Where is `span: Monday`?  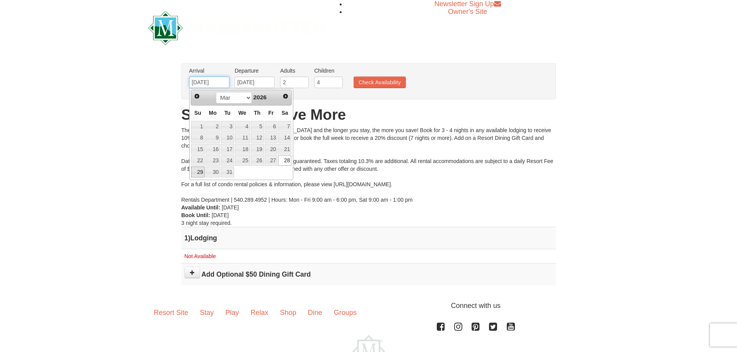
span: Monday is located at coordinates (213, 113).